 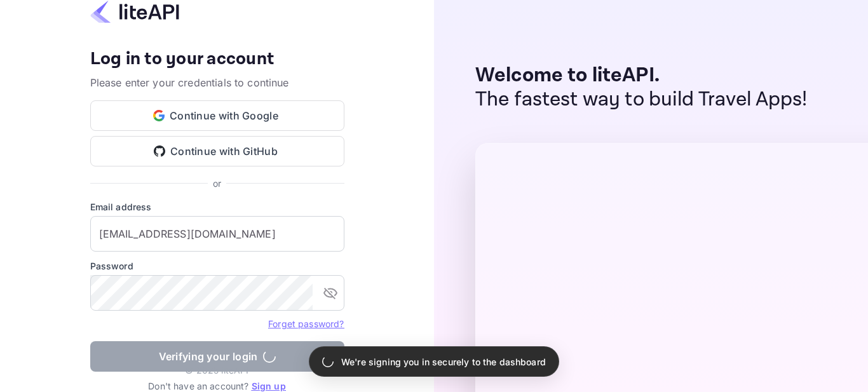 I want to click on h4: Log in to your account, so click(x=217, y=59).